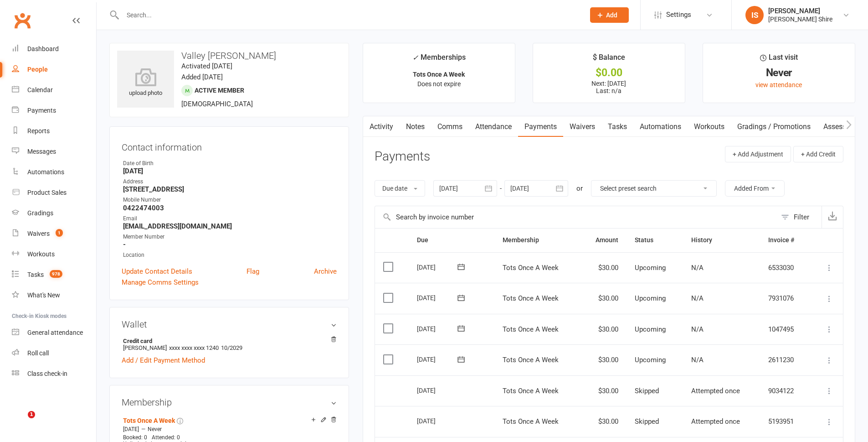  Describe the element at coordinates (647, 391) in the screenshot. I see `span: Skipped` at that location.